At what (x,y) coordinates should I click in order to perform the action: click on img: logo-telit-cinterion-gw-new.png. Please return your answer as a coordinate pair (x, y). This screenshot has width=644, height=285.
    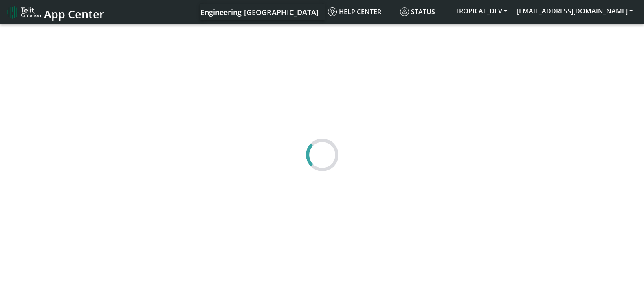
    Looking at the image, I should click on (23, 12).